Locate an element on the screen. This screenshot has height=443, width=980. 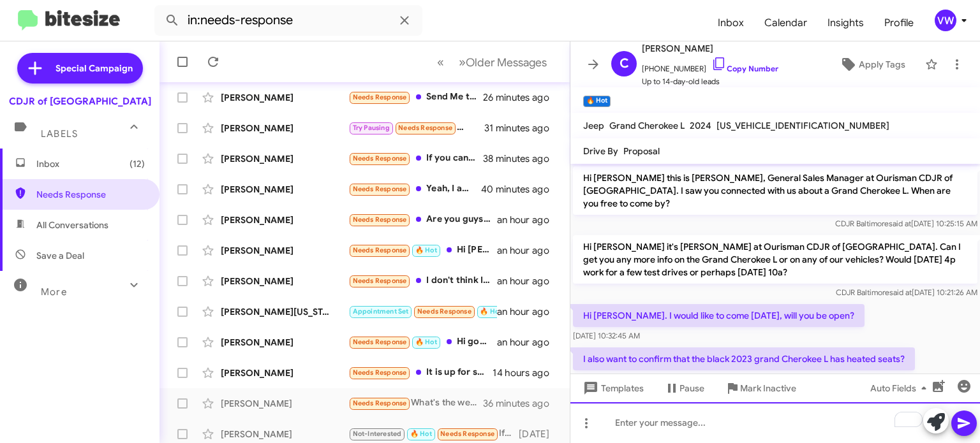
span: Proposal is located at coordinates (642, 151).